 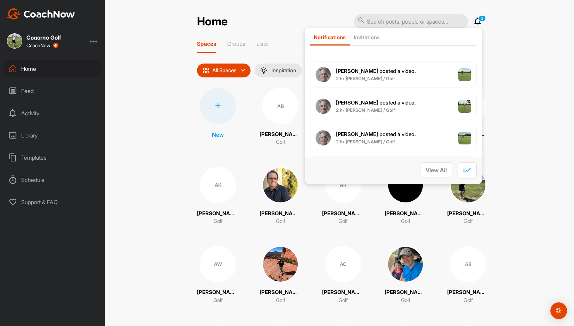 I want to click on img: square_9e629f77414a6069125e3372bc78c3a6.jpg, so click(x=406, y=185).